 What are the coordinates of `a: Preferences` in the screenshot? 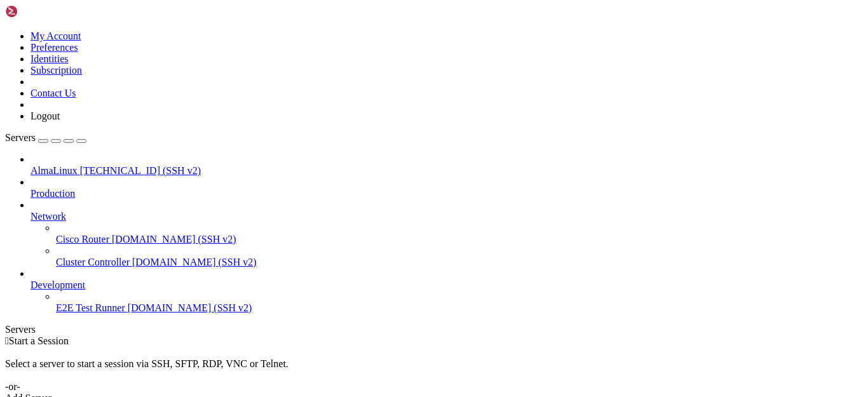 It's located at (54, 47).